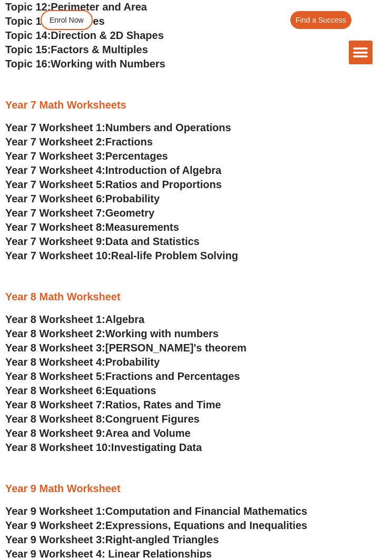 The image size is (392, 558). What do you see at coordinates (163, 540) in the screenshot?
I see `span: Right-angled Triangles` at bounding box center [163, 540].